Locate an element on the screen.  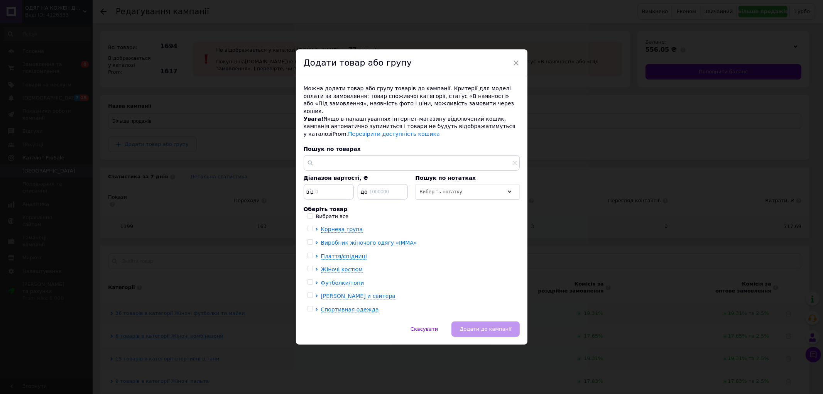
span: Пошук по товарах is located at coordinates (332, 149).